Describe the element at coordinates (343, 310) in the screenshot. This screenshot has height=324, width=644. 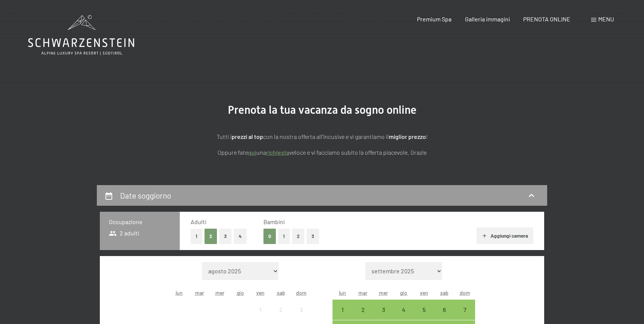
I see `div: Mon Sep 01 2025` at that location.